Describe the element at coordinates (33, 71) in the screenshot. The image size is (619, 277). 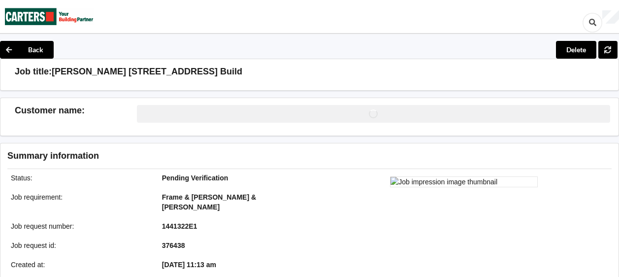
I see `h3: Job title:` at that location.